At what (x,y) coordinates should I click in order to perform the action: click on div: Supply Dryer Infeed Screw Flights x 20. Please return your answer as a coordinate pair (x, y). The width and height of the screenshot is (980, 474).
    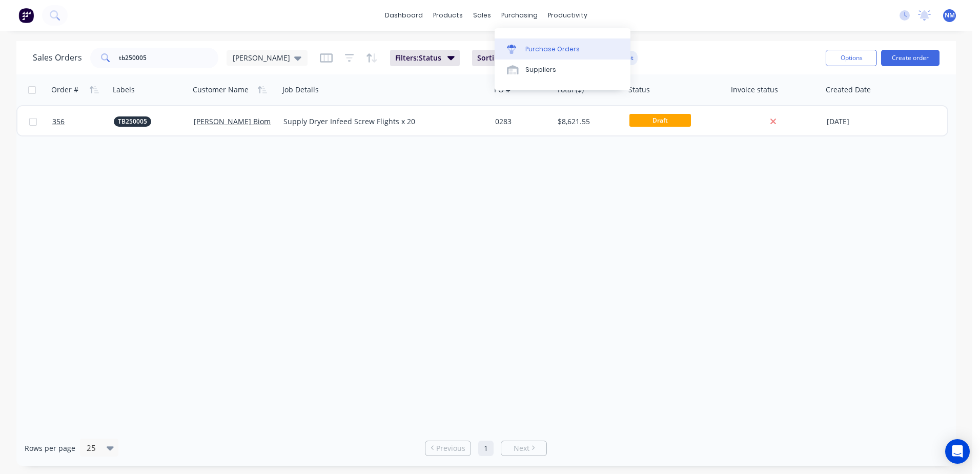
    Looking at the image, I should click on (380, 122).